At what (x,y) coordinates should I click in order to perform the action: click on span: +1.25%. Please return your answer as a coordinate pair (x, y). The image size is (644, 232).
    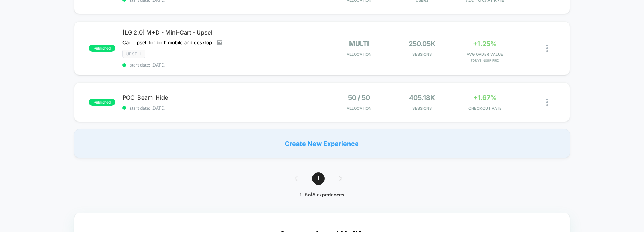
    Looking at the image, I should click on (485, 43).